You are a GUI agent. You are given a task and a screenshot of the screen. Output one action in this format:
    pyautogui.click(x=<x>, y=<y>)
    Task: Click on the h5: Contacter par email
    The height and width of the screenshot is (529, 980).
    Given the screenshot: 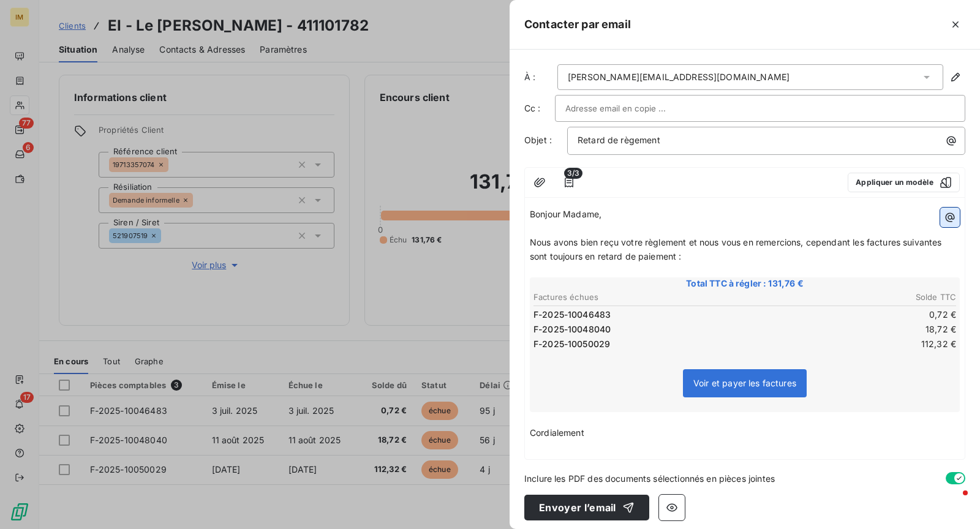 What is the action you would take?
    pyautogui.click(x=577, y=24)
    